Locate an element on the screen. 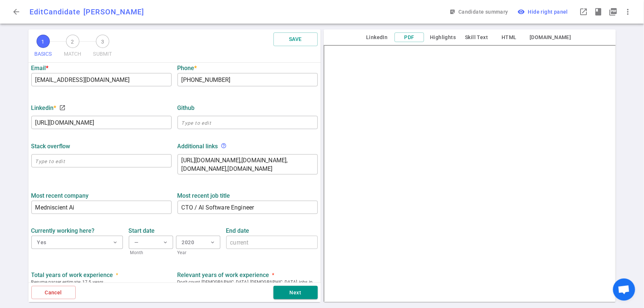 The height and width of the screenshot is (308, 644). span: more_vert is located at coordinates (628, 12).